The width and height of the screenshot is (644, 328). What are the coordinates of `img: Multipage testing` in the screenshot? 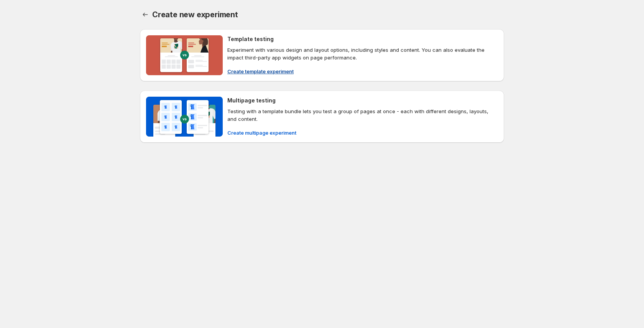 It's located at (184, 117).